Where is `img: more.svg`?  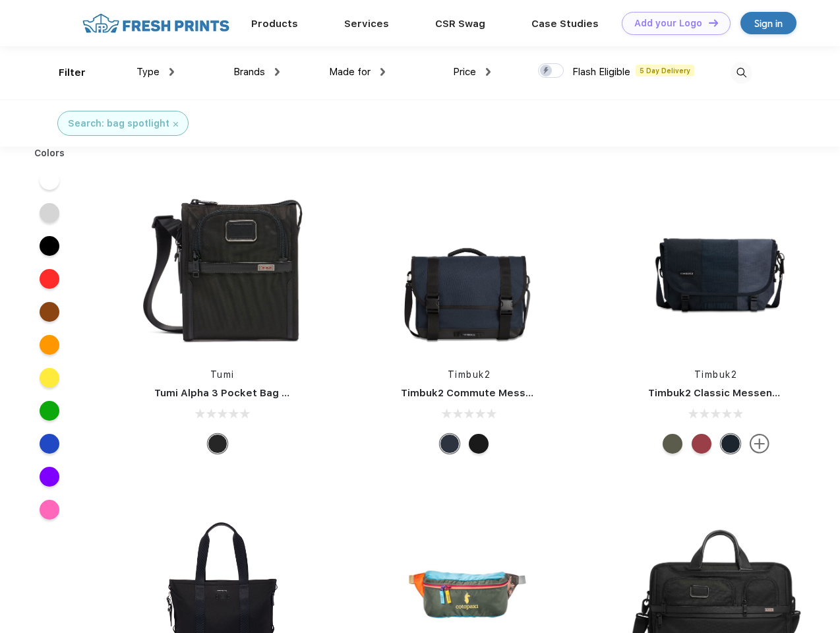
img: more.svg is located at coordinates (760, 443).